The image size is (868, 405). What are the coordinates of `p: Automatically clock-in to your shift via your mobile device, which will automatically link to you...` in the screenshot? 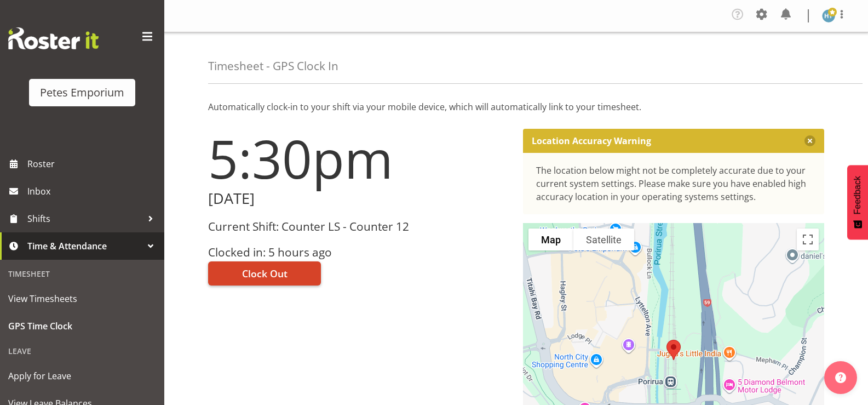 It's located at (516, 107).